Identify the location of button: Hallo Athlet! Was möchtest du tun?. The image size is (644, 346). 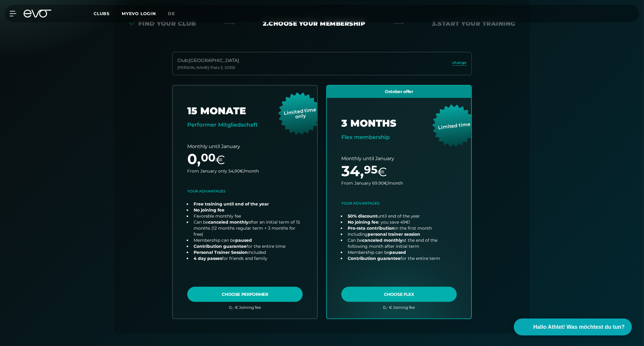
(573, 327).